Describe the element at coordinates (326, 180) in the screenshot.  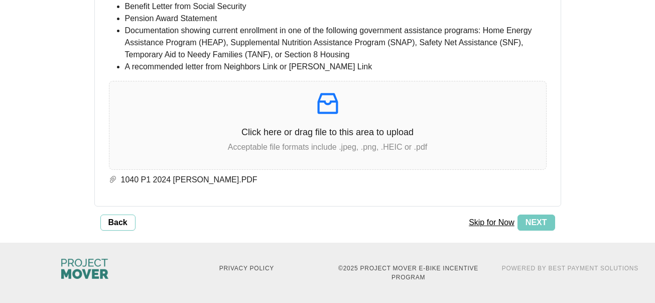
I see `span: 1040 P1 2024 Kennedy.PDF` at that location.